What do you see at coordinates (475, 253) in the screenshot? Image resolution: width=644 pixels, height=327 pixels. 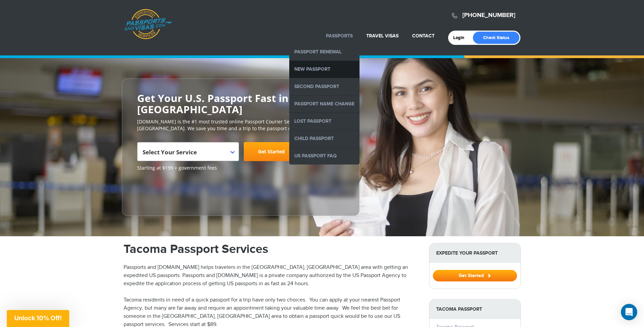 I see `strong: Expedite Your Passport` at bounding box center [475, 253].